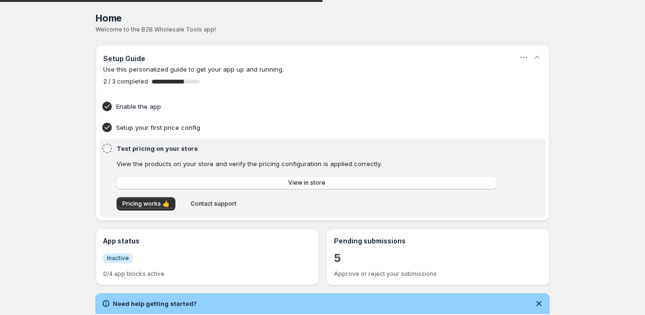 This screenshot has height=315, width=645. What do you see at coordinates (213, 204) in the screenshot?
I see `button: Contact support` at bounding box center [213, 204].